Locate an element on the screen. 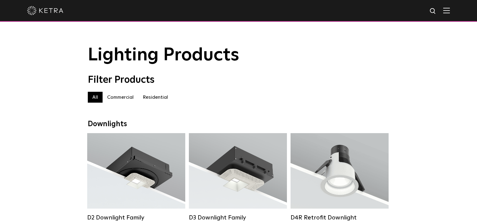  img: Hamburger%20Nav.svg is located at coordinates (446, 10).